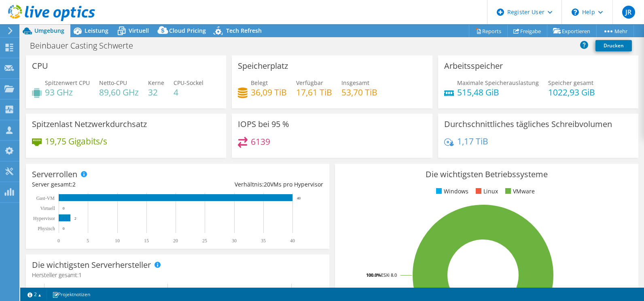 This screenshot has height=301, width=644. Describe the element at coordinates (97, 30) in the screenshot. I see `span: Leistung` at that location.